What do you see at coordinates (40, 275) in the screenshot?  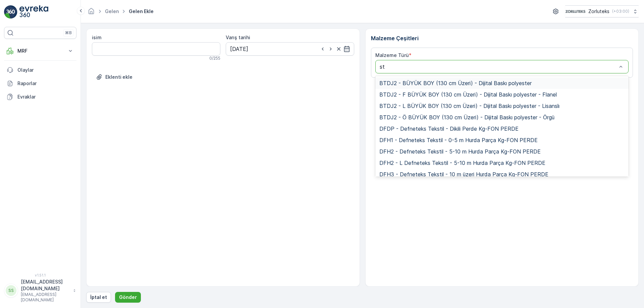 I see `span: v 1.51.1` at bounding box center [40, 275].